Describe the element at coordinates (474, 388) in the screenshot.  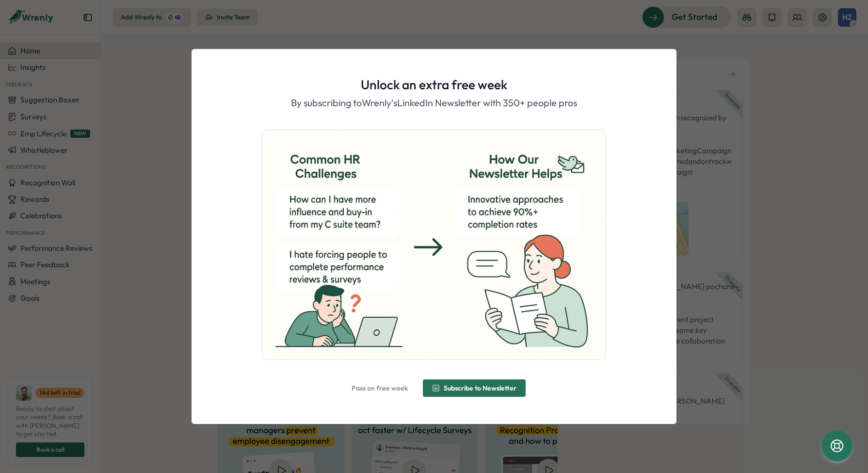
I see `a: Subscribe to Newsletter` at that location.